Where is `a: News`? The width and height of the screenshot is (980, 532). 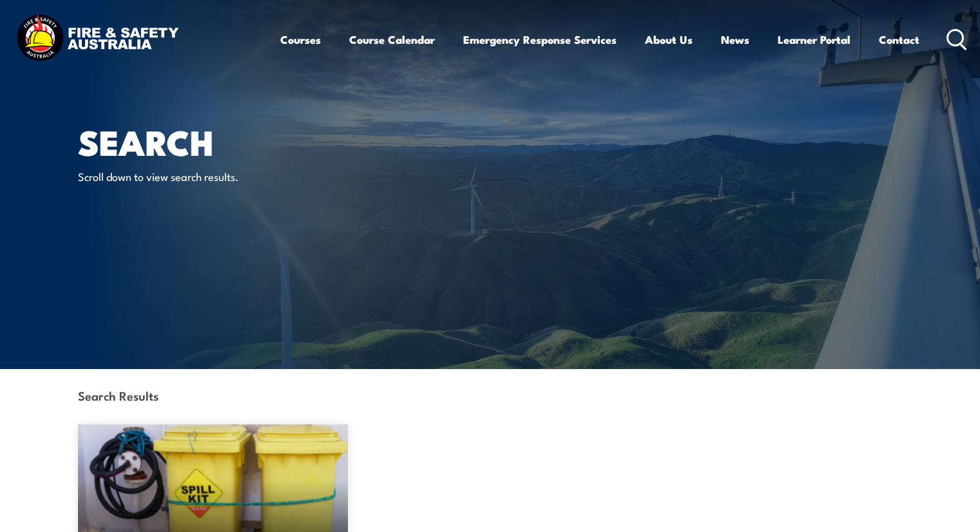 a: News is located at coordinates (736, 39).